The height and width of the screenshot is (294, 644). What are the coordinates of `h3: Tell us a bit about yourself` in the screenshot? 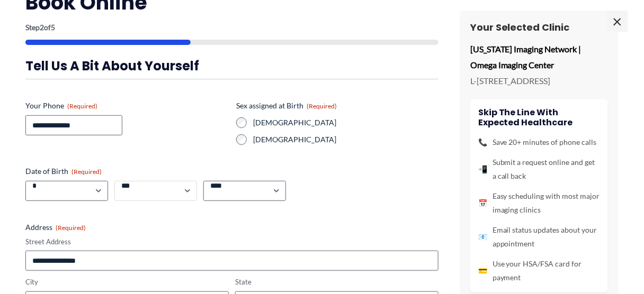 It's located at (232, 66).